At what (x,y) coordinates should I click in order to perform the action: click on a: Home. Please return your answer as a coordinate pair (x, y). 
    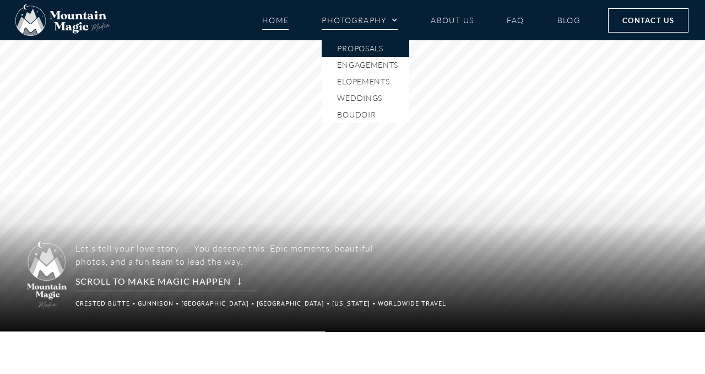
    Looking at the image, I should click on (276, 20).